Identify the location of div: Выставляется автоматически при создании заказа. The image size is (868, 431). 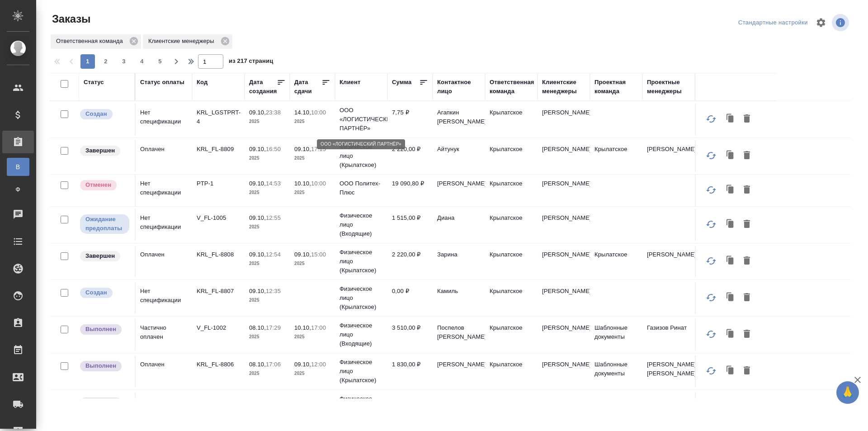
(105, 114).